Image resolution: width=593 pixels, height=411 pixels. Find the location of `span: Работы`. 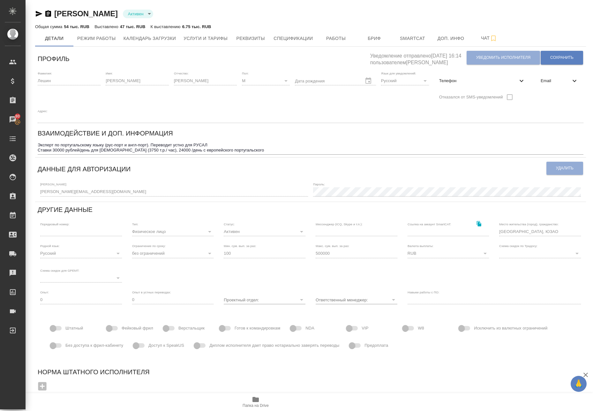

span: Работы is located at coordinates (336, 38).